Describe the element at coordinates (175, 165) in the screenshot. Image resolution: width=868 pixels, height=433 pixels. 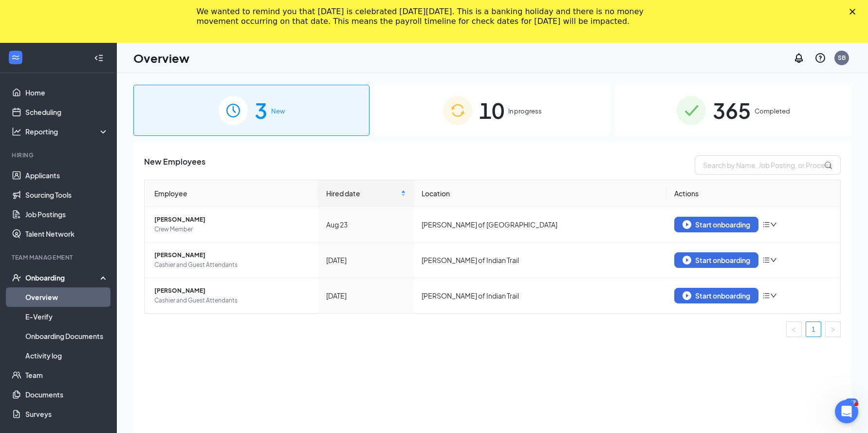
I see `span: New Employees` at that location.